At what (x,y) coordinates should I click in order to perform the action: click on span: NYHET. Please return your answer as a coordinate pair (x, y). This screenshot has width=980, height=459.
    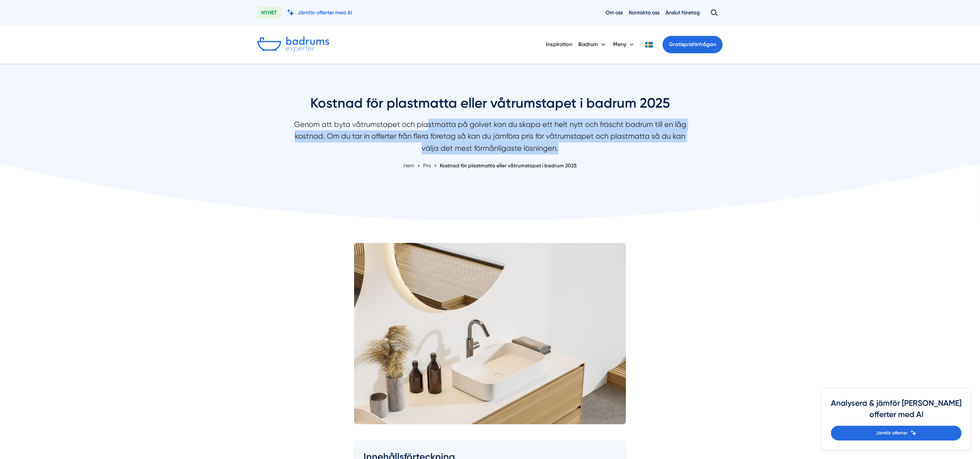
    Looking at the image, I should click on (269, 13).